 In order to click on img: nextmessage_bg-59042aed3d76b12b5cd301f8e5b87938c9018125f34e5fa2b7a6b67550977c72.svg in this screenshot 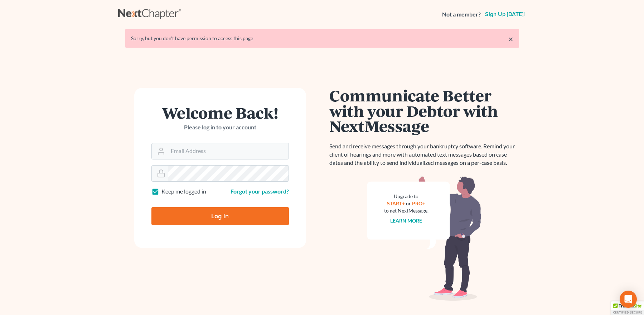, I will do `click(424, 238)`.